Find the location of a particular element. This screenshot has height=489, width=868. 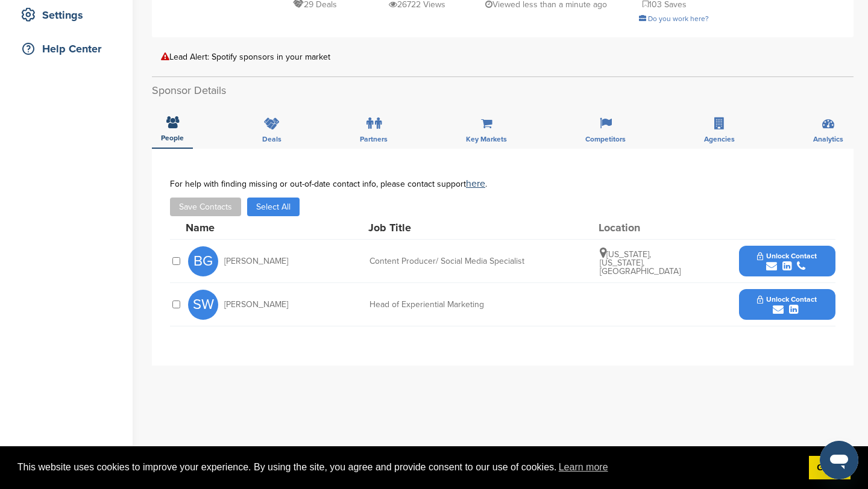

div: Head of Experiential Marketing is located at coordinates (460, 305).